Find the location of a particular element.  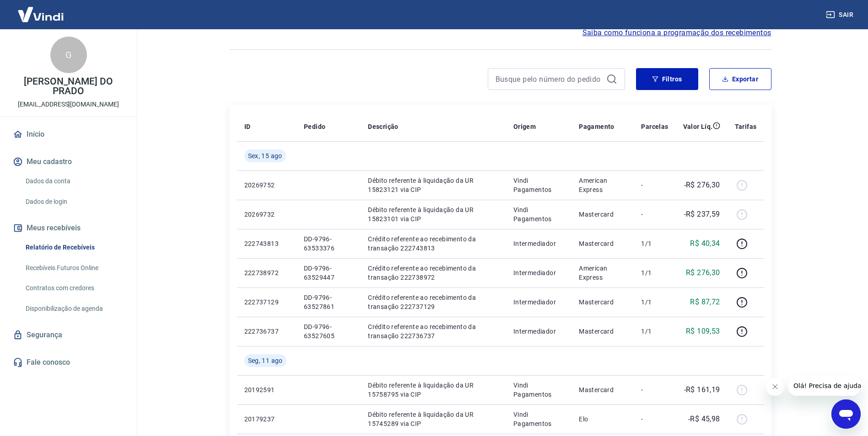

span: Olá! Precisa de ajuda? is located at coordinates (41, 10).